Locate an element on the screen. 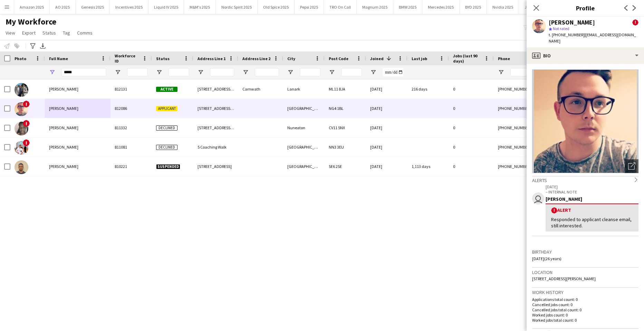 Image resolution: width=644 pixels, height=331 pixels. div: Alert is located at coordinates (592, 210).